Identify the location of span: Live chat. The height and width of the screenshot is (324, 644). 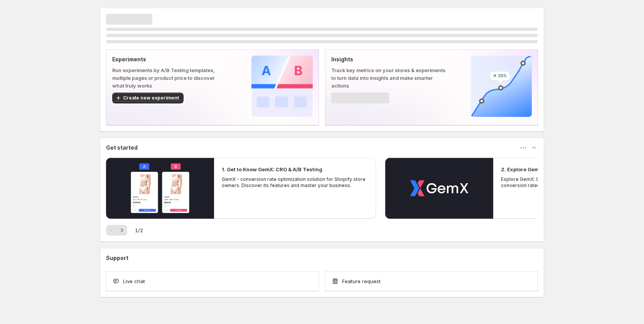
(134, 282).